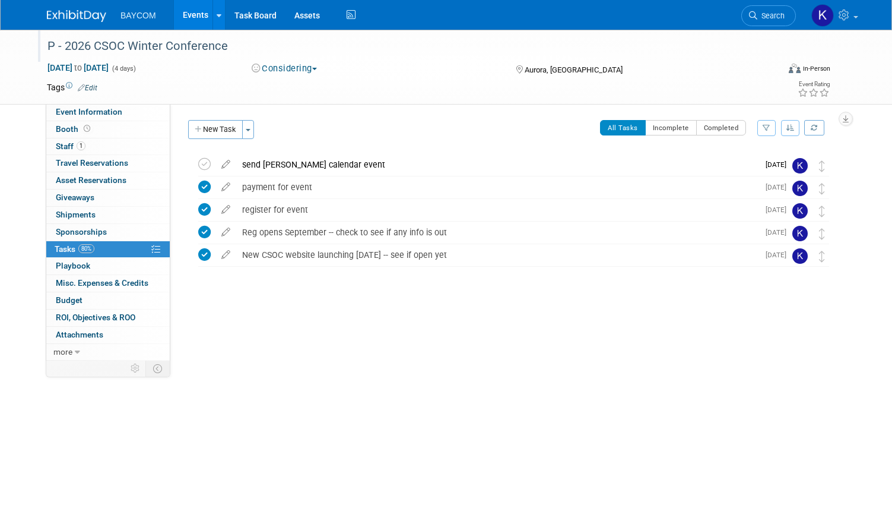 Image resolution: width=892 pixels, height=514 pixels. I want to click on span: Travel Reservations, so click(92, 163).